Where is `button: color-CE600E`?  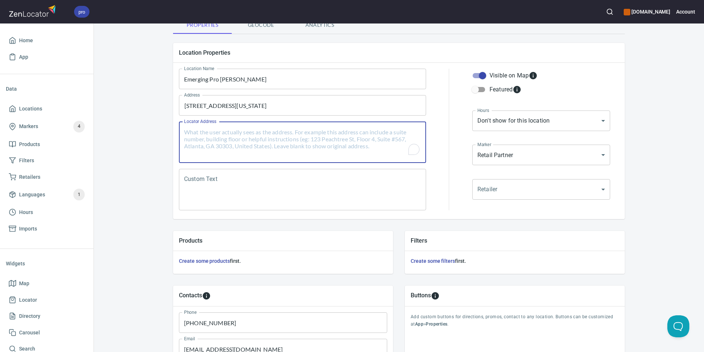
button: color-CE600E is located at coordinates (627, 12).